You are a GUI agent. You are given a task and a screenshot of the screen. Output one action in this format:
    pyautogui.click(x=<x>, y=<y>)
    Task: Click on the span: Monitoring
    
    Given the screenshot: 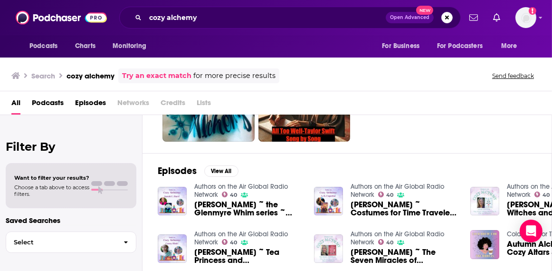 What is the action you would take?
    pyautogui.click(x=129, y=46)
    